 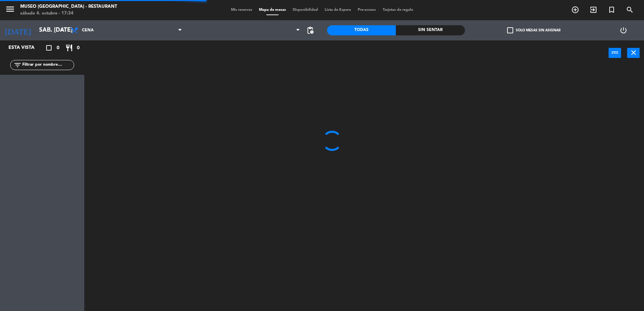 What do you see at coordinates (88, 30) in the screenshot?
I see `span: Cena` at bounding box center [88, 30].